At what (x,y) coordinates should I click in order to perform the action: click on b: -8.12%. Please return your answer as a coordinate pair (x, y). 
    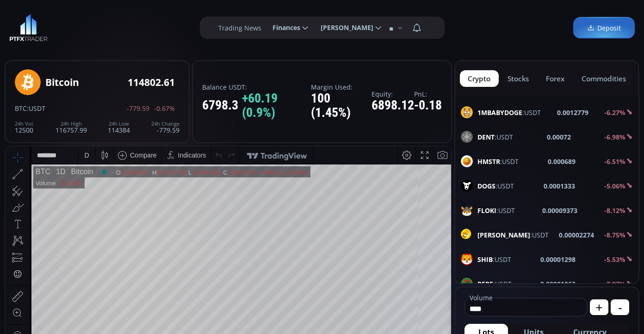
    Looking at the image, I should click on (615, 211).